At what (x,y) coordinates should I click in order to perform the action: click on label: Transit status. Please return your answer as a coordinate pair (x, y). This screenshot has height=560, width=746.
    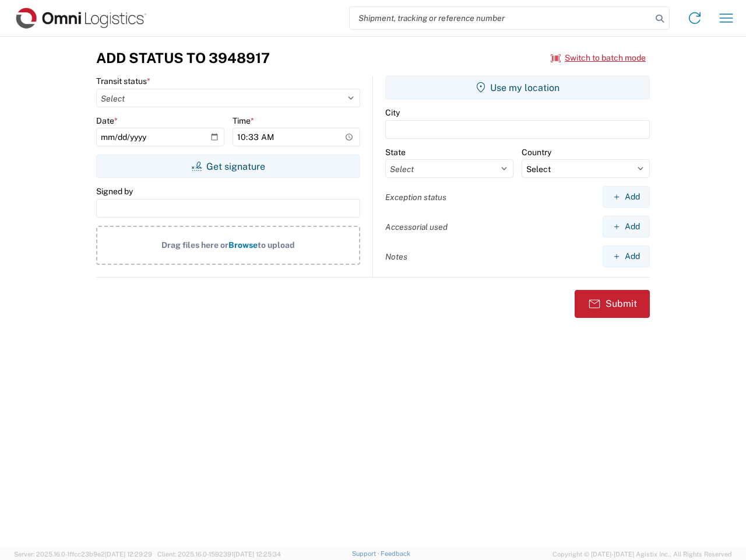
    Looking at the image, I should click on (123, 81).